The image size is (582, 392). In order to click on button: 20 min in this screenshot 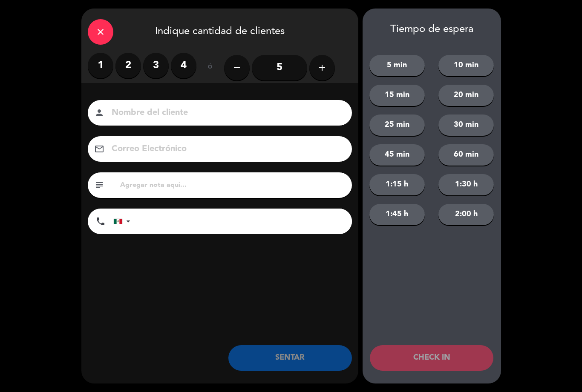, I will do `click(466, 95)`.